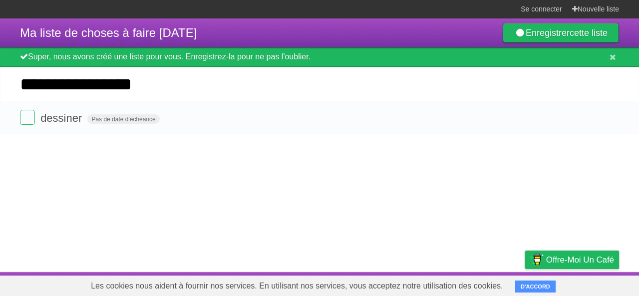 This screenshot has height=296, width=639. I want to click on button: D'ACCORD, so click(535, 286).